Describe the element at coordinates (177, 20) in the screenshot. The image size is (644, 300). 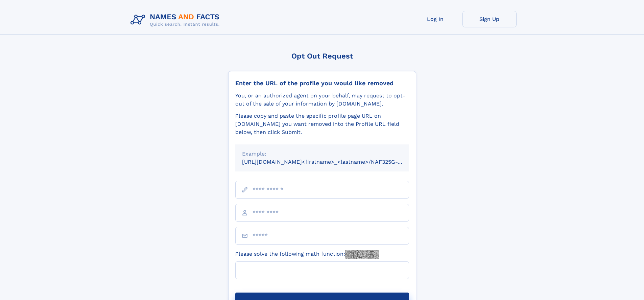
I see `img: Logo Names and Facts` at that location.